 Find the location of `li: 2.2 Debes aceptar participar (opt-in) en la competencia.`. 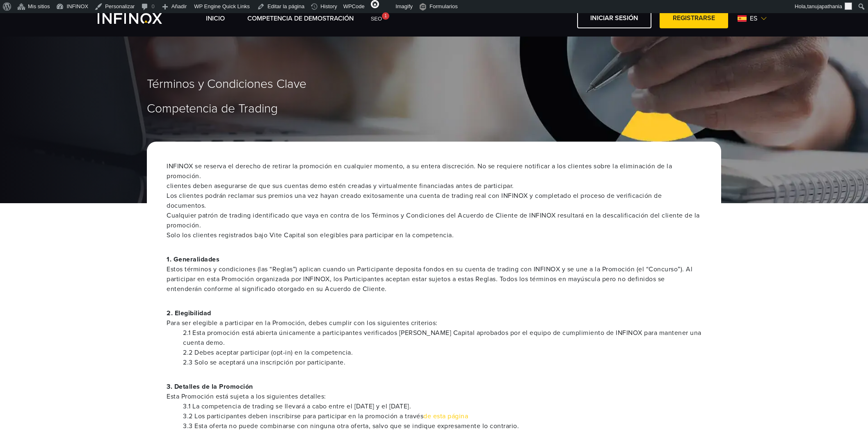

li: 2.2 Debes aceptar participar (opt-in) en la competencia. is located at coordinates (442, 353).